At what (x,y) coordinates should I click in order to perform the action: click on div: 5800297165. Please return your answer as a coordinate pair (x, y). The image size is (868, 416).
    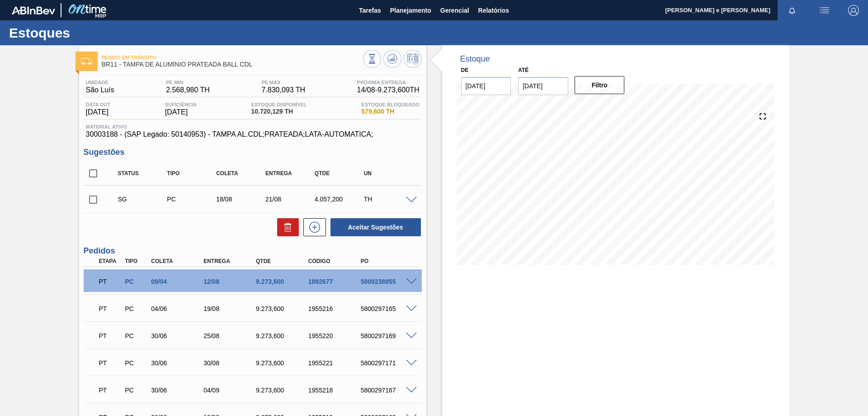
    Looking at the image, I should click on (388, 309).